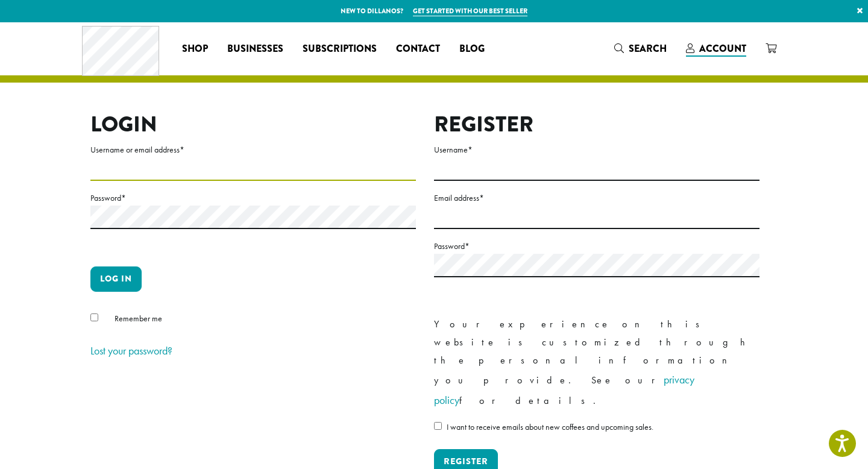 The width and height of the screenshot is (868, 469). What do you see at coordinates (194, 48) in the screenshot?
I see `span: Shop` at bounding box center [194, 48].